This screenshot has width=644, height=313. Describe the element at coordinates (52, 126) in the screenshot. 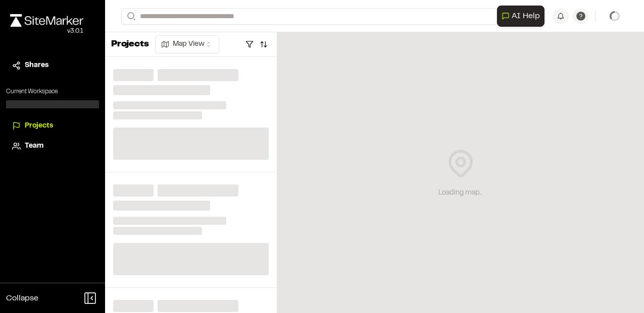

I see `a: Projects` at that location.